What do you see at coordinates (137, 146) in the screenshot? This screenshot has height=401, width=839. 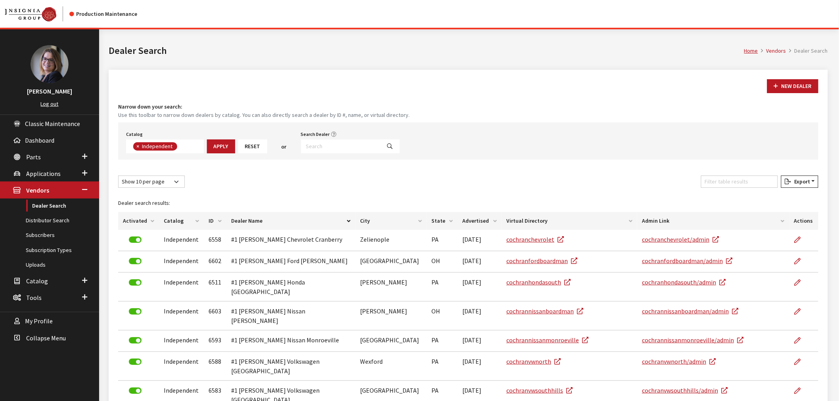 I see `button: Remove item` at bounding box center [137, 146].